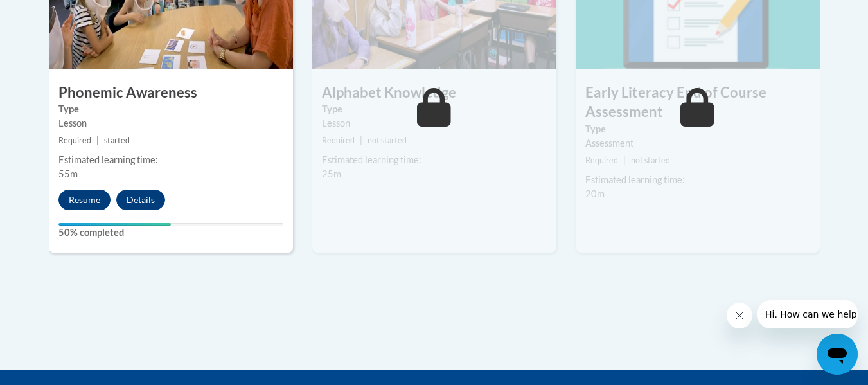  I want to click on span: started, so click(117, 140).